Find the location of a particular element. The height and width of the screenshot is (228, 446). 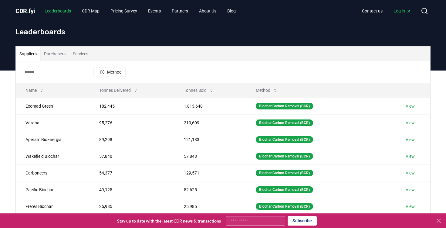

a: CDR Map is located at coordinates (91, 11).